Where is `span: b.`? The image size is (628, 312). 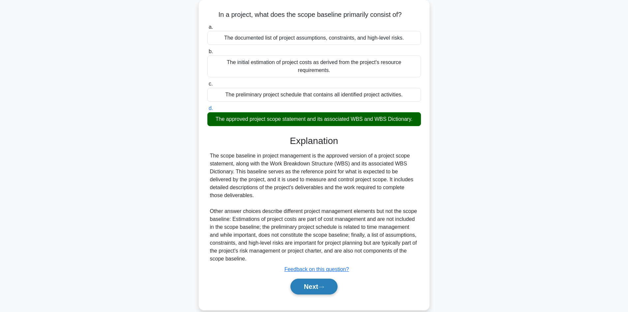 span: b. is located at coordinates (211, 51).